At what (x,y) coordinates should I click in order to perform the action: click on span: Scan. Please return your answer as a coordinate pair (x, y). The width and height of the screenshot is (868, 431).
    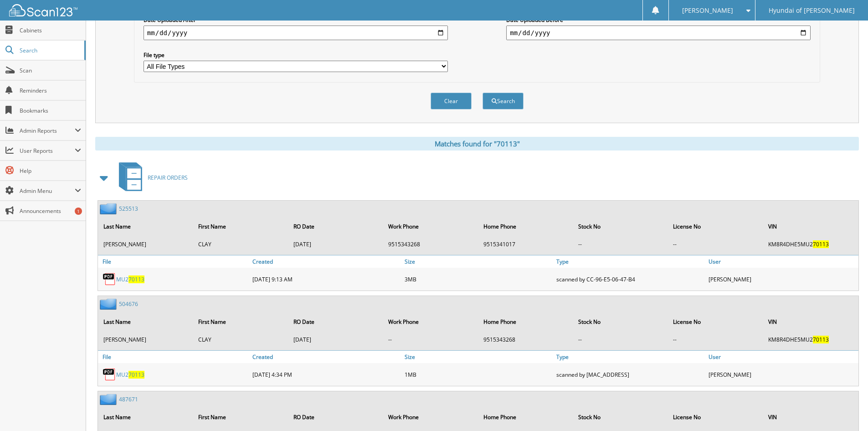
    Looking at the image, I should click on (50, 70).